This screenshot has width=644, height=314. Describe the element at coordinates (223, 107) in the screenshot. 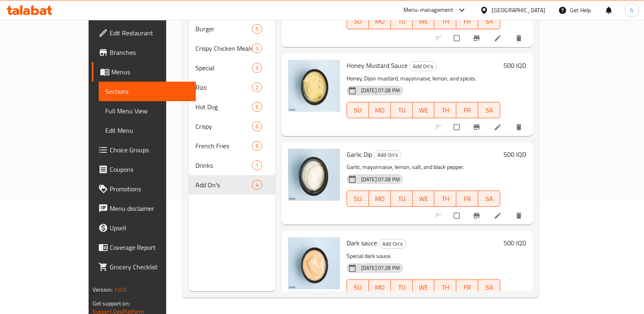

I see `span: Hot Dog` at that location.